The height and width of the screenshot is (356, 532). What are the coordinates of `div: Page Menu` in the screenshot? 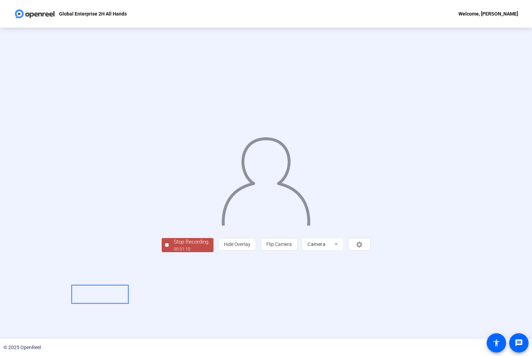 It's located at (266, 245).